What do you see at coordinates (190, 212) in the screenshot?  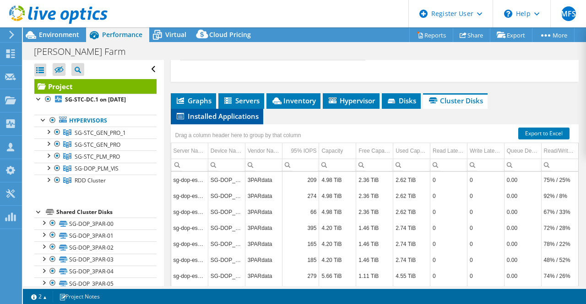 I see `td: Column Server Name(s), Value sg-dop-esx-p03.dyson.global.corp` at bounding box center [190, 212].